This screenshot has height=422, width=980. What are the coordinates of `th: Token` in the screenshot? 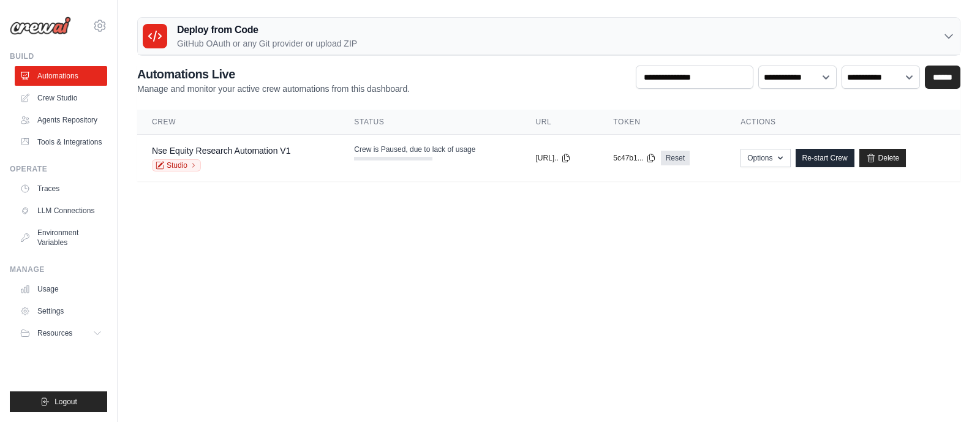 It's located at (662, 122).